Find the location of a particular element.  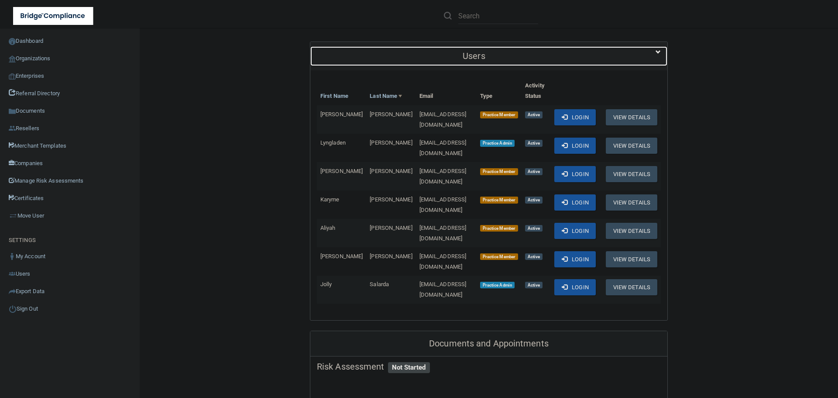

span: Jolly is located at coordinates (326, 284).